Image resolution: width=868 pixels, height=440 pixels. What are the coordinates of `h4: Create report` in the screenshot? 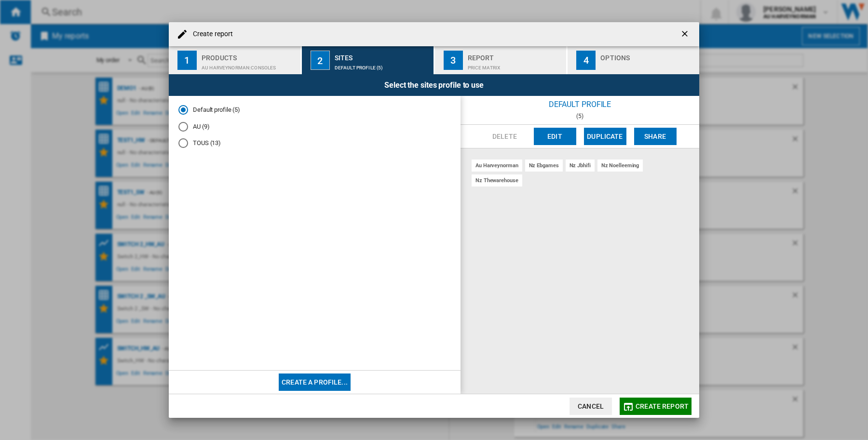 It's located at (210, 34).